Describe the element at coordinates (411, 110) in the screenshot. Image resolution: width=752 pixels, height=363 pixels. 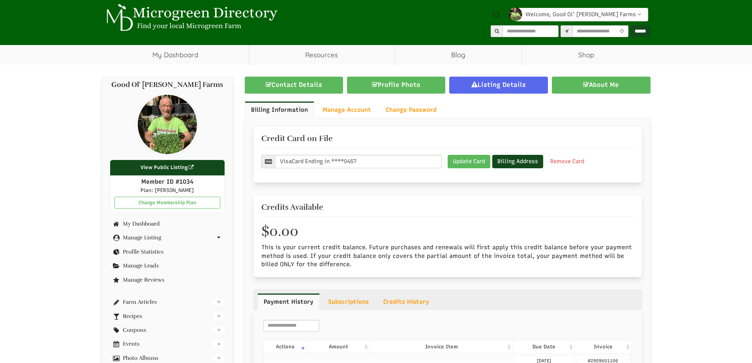
I see `a: Change Password` at that location.